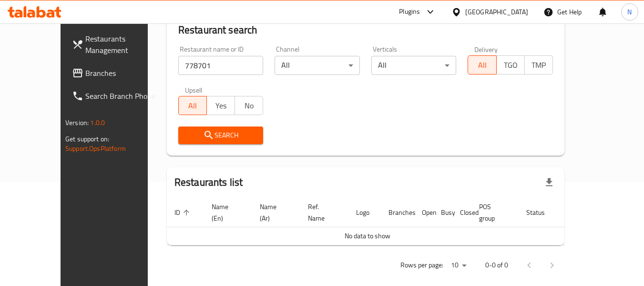 Image resolution: width=644 pixels, height=286 pixels. What do you see at coordinates (493, 213) in the screenshot?
I see `span: POS group` at bounding box center [493, 213].